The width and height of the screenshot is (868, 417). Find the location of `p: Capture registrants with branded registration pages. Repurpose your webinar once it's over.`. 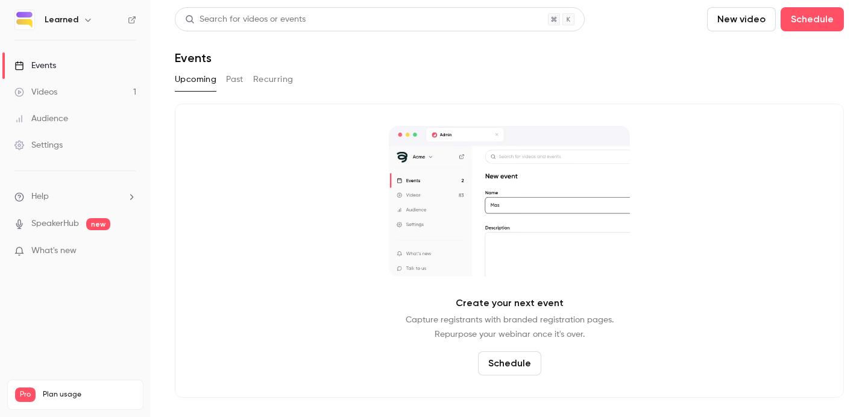

p: Capture registrants with branded registration pages. Repurpose your webinar once it's over. is located at coordinates (509, 327).